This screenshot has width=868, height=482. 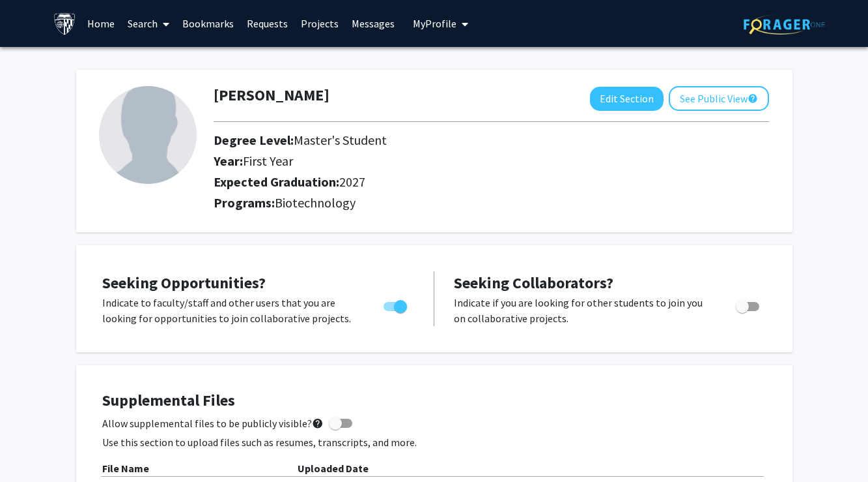 What do you see at coordinates (340, 139) in the screenshot?
I see `span: Master's Student` at bounding box center [340, 139].